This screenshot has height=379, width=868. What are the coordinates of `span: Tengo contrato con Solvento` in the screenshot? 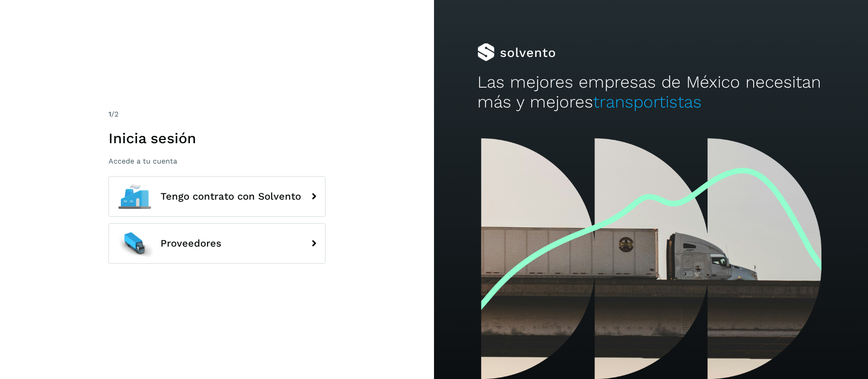 It's located at (230, 196).